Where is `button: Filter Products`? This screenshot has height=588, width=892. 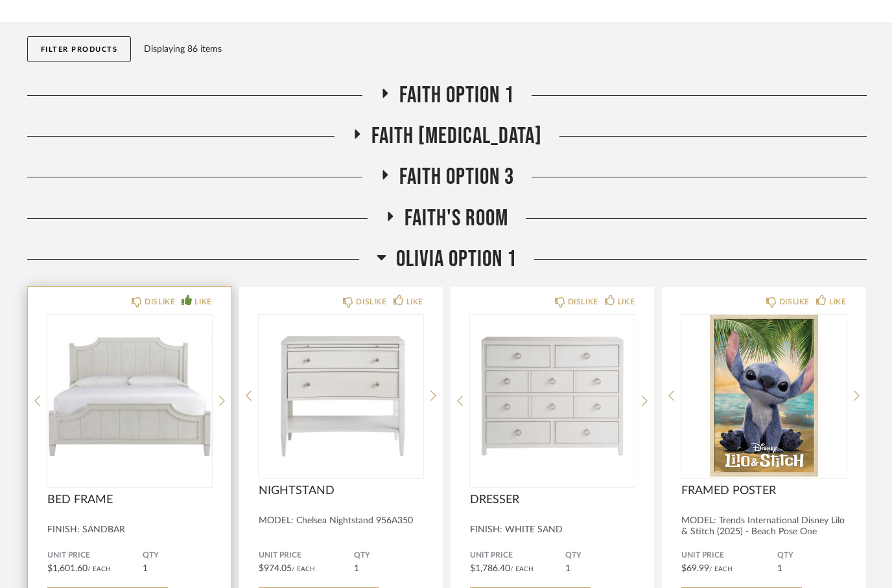 button: Filter Products is located at coordinates (79, 49).